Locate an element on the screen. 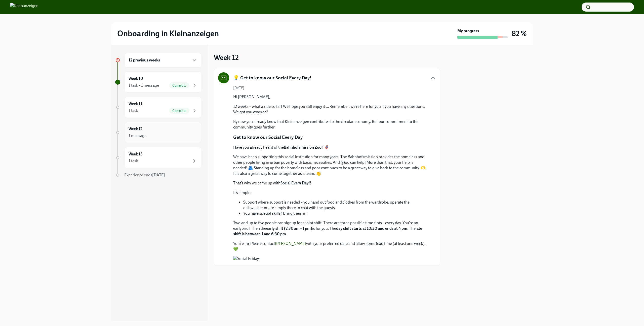 Image resolution: width=644 pixels, height=326 pixels. a: Week 111 taskComplete is located at coordinates (158, 107).